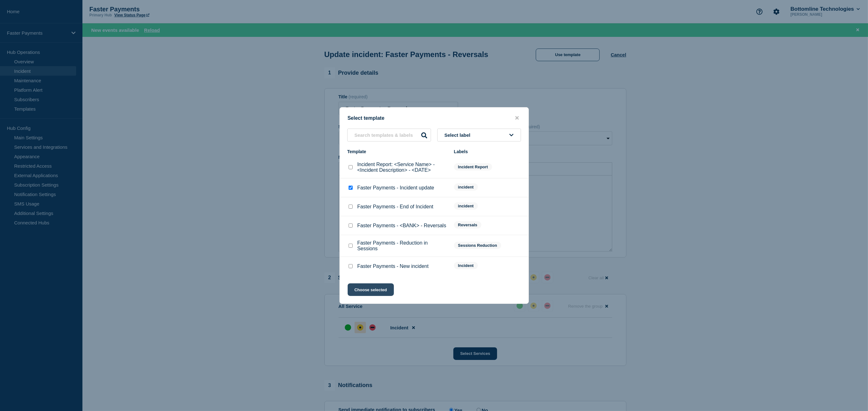  I want to click on p: Faster Payments - New incident, so click(393, 267).